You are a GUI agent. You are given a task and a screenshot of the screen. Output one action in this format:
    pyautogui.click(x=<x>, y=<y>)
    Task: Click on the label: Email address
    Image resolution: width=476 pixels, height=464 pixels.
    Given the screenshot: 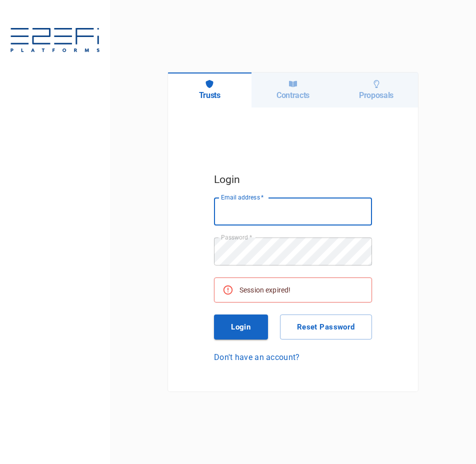 What is the action you would take?
    pyautogui.click(x=242, y=197)
    